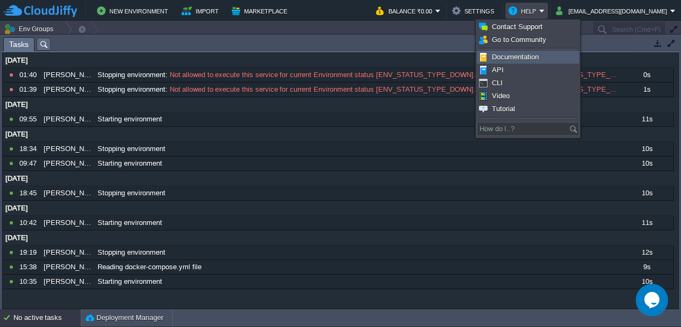 The width and height of the screenshot is (681, 327). What do you see at coordinates (30, 193) in the screenshot?
I see `div: 18:45` at bounding box center [30, 193].